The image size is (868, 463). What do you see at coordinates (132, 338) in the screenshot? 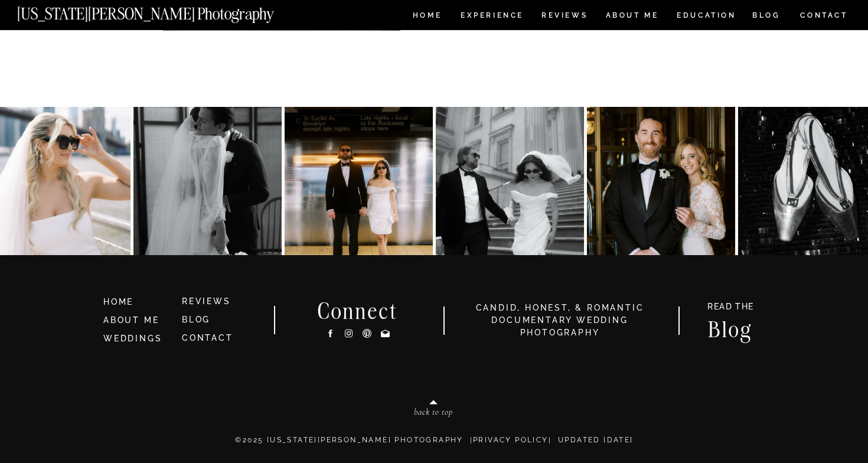
I see `a: WEDDINGS` at bounding box center [132, 338].